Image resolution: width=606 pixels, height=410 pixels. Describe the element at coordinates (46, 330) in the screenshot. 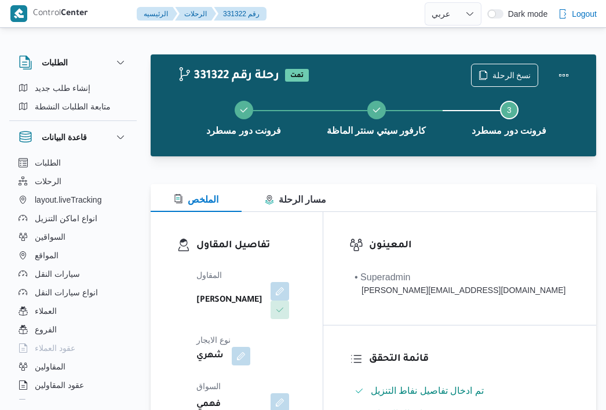

I see `span: الفروع` at that location.